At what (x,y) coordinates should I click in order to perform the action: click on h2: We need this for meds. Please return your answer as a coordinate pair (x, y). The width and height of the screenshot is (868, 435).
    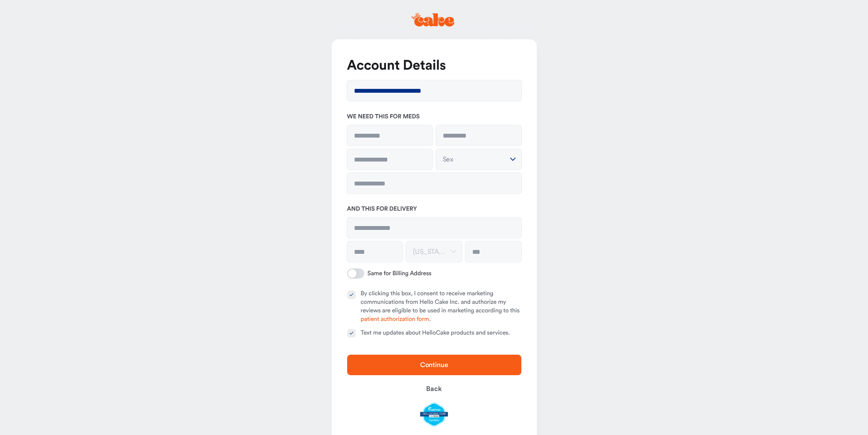
    Looking at the image, I should click on (435, 116).